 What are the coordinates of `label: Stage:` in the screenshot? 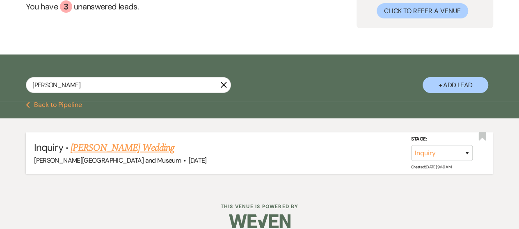 It's located at (442, 139).